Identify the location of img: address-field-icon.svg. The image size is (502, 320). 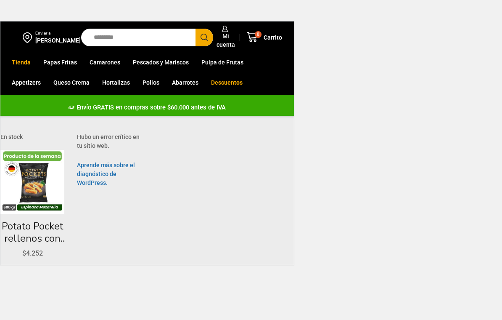
(29, 37).